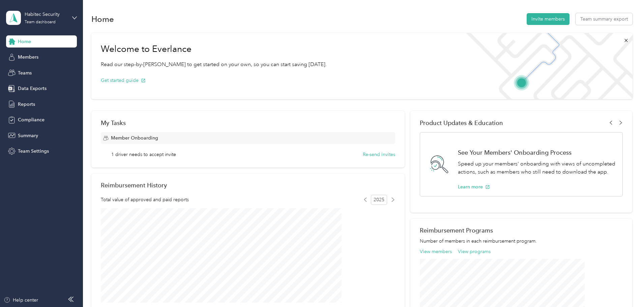  I want to click on button: Help center, so click(21, 300).